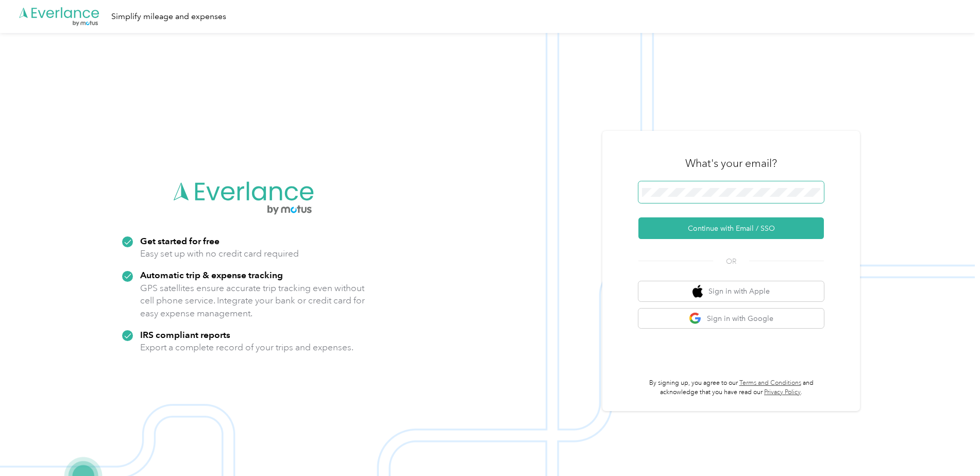  Describe the element at coordinates (211, 275) in the screenshot. I see `strong: Automatic trip & expense tracking` at that location.